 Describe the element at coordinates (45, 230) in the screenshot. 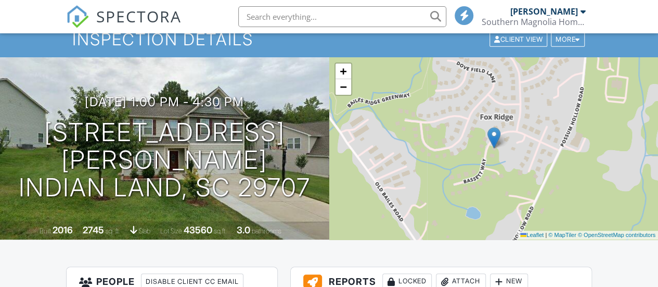

I see `span: Built` at that location.